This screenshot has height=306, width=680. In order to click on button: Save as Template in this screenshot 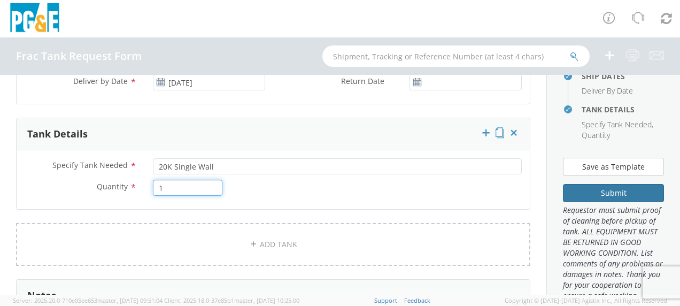, I will do `click(613, 167)`.